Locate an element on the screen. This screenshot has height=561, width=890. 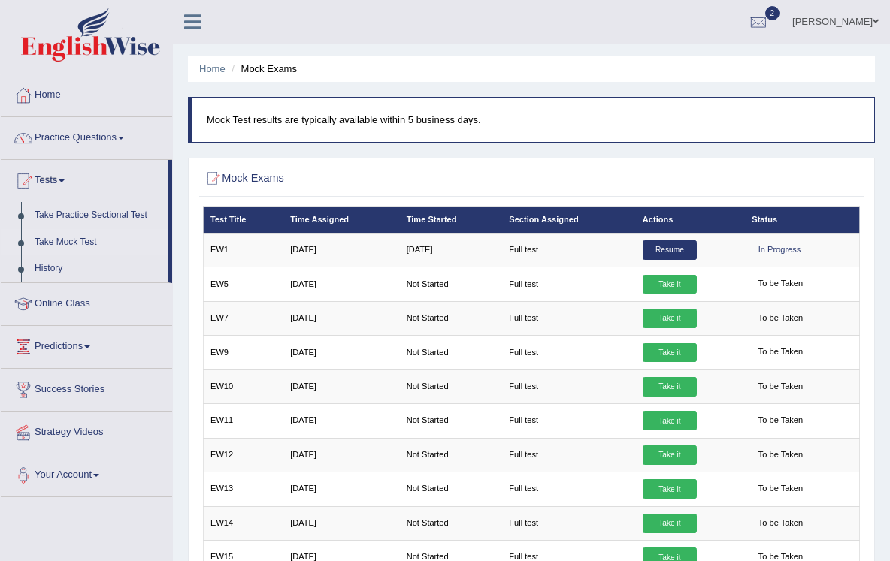
td: EW12 is located at coordinates (243, 455).